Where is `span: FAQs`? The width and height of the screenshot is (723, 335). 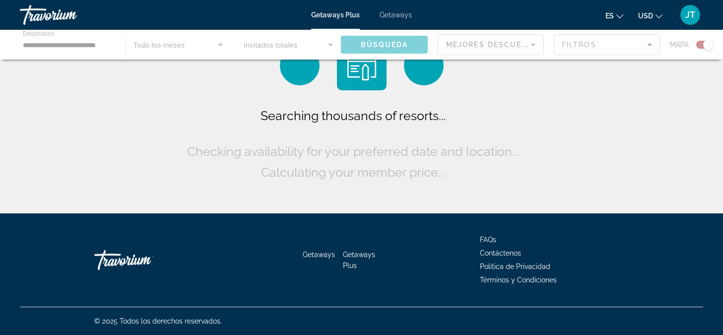
span: FAQs is located at coordinates (488, 240).